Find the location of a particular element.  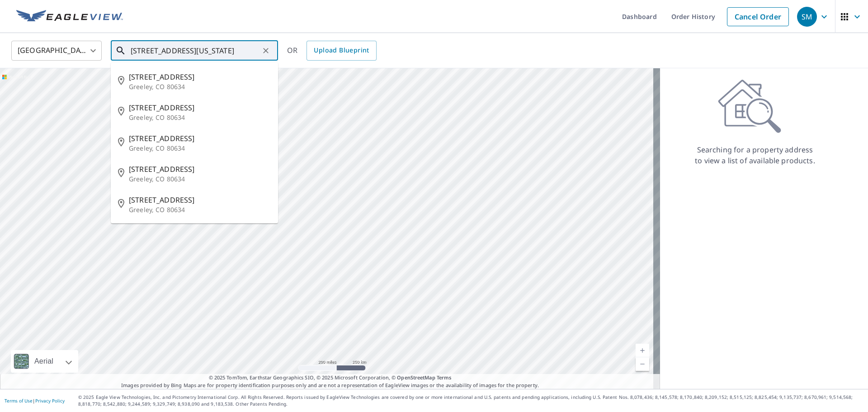

a: Cancel Order is located at coordinates (757, 17).